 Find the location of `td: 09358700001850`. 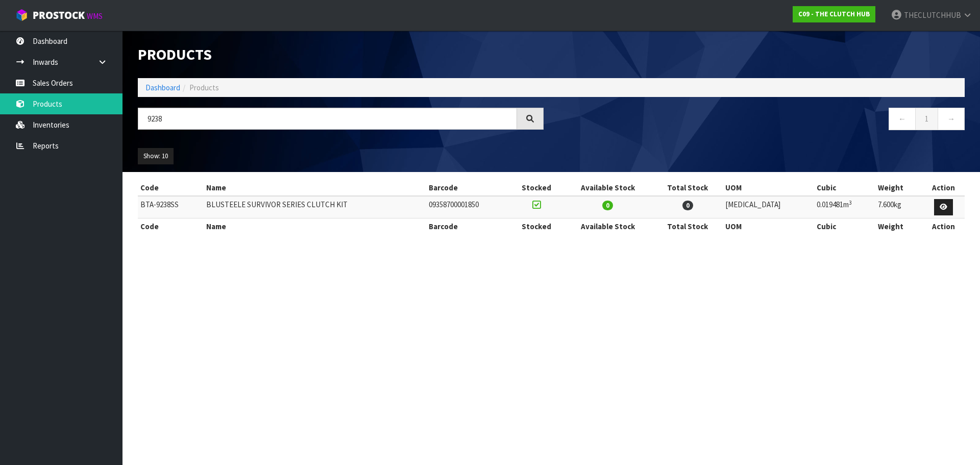

td: 09358700001850 is located at coordinates (468, 207).